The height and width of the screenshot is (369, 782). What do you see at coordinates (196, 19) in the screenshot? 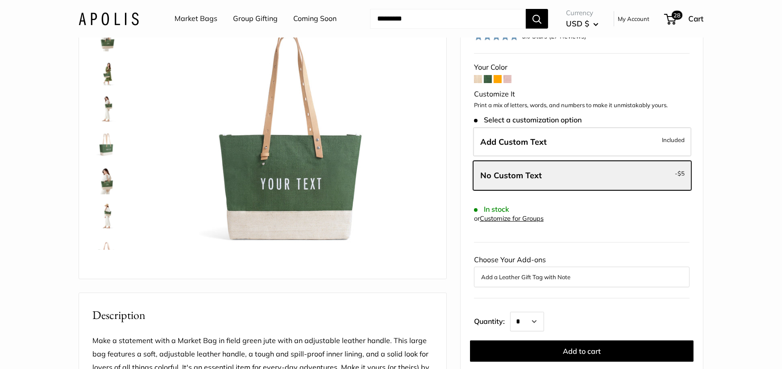
I see `a: Market Bags` at bounding box center [196, 19].